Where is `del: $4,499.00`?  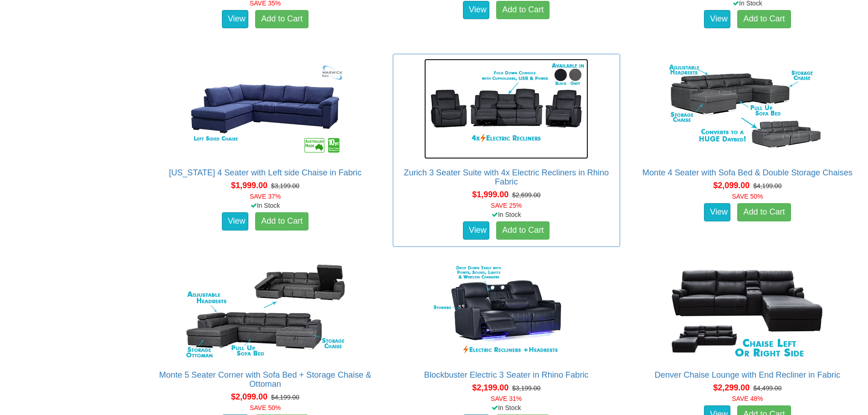 del: $4,499.00 is located at coordinates (767, 388).